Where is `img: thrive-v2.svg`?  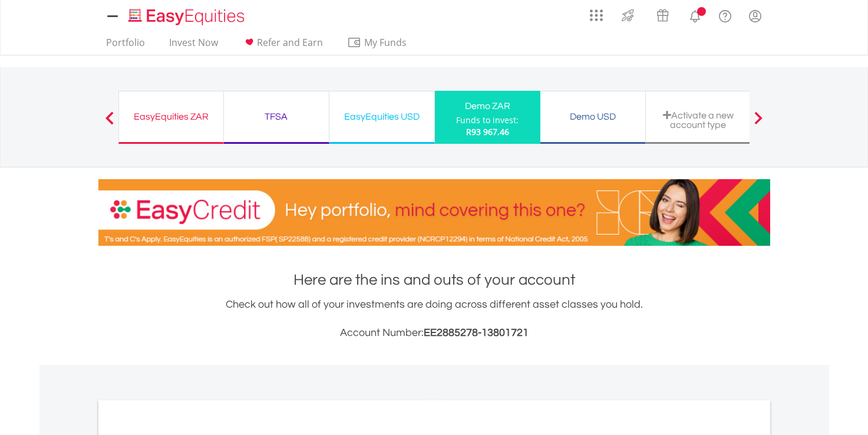
img: thrive-v2.svg is located at coordinates (628, 16).